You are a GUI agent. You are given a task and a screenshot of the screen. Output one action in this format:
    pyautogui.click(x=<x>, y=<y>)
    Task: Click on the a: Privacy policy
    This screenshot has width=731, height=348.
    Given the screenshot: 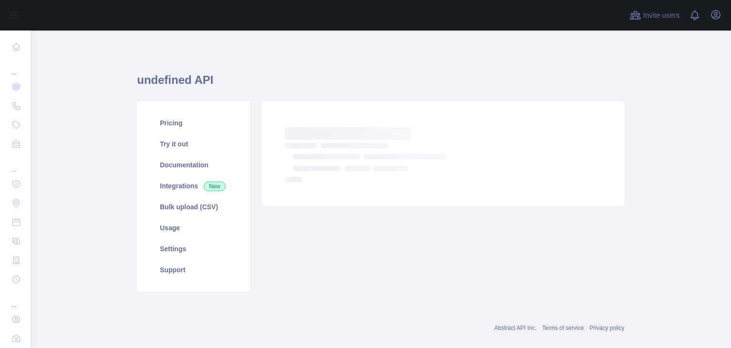 What is the action you would take?
    pyautogui.click(x=607, y=328)
    